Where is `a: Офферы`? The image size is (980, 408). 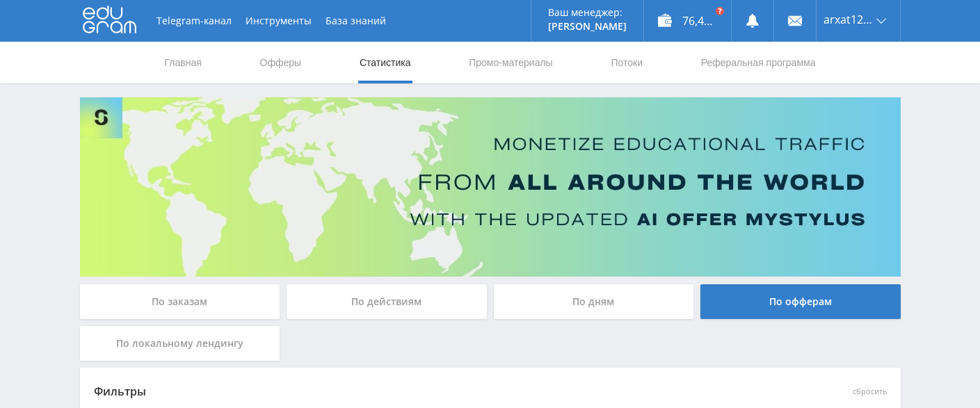
a: Офферы is located at coordinates (281, 63).